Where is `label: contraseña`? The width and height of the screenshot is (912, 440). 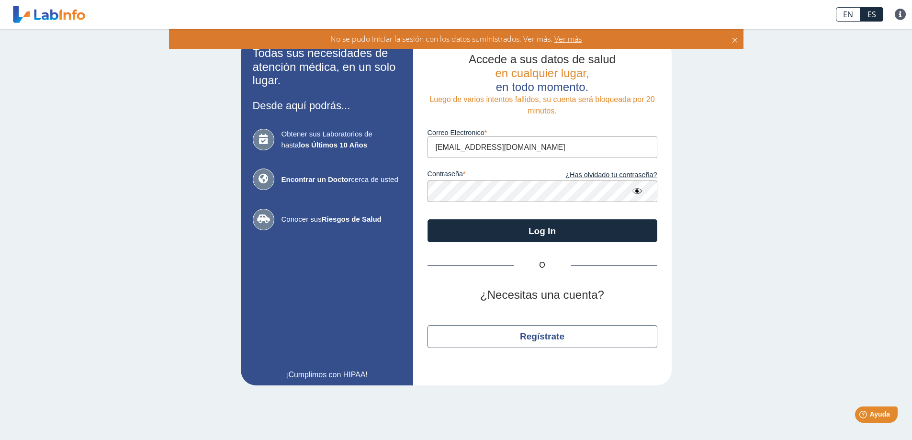 label: contraseña is located at coordinates (485, 175).